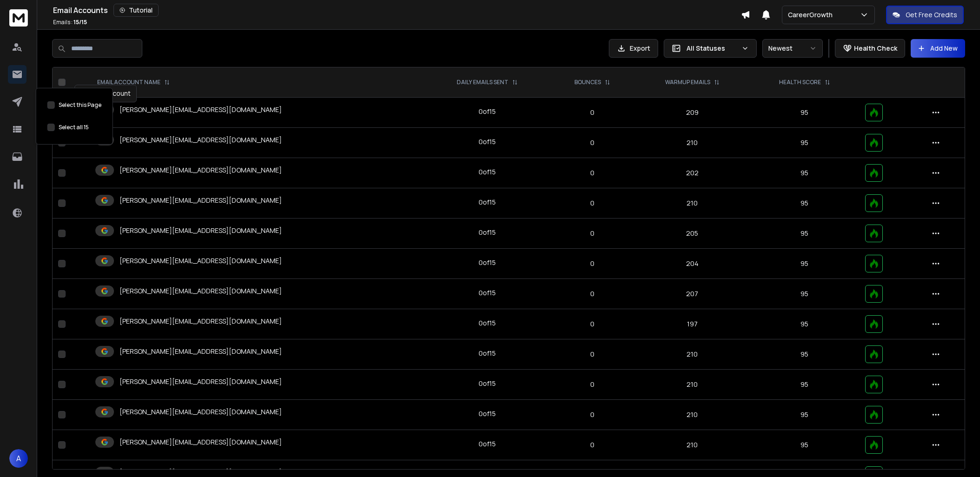  I want to click on td: 207, so click(692, 294).